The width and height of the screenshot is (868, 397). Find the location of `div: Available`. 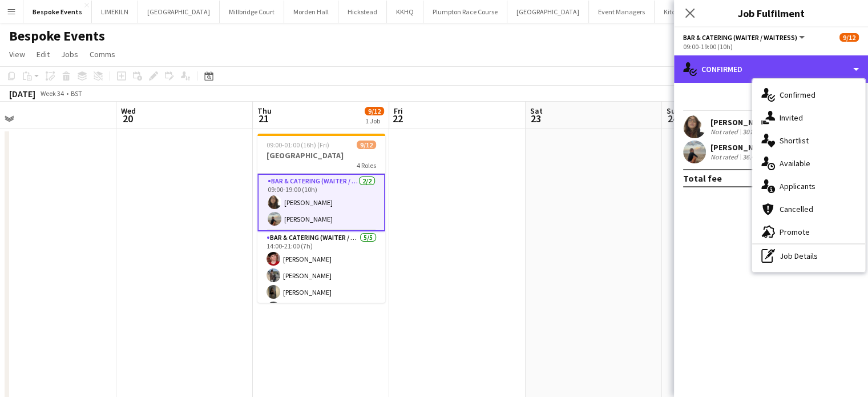

div: Available is located at coordinates (808, 163).